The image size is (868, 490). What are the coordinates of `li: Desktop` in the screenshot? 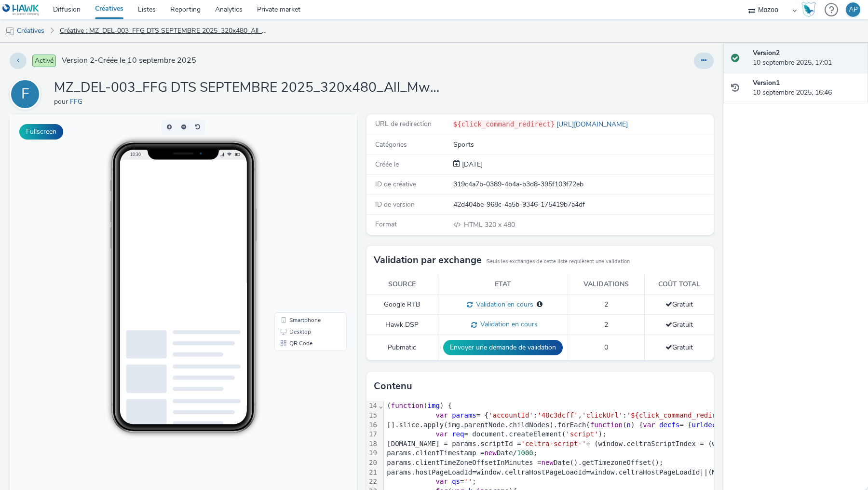 It's located at (301, 217).